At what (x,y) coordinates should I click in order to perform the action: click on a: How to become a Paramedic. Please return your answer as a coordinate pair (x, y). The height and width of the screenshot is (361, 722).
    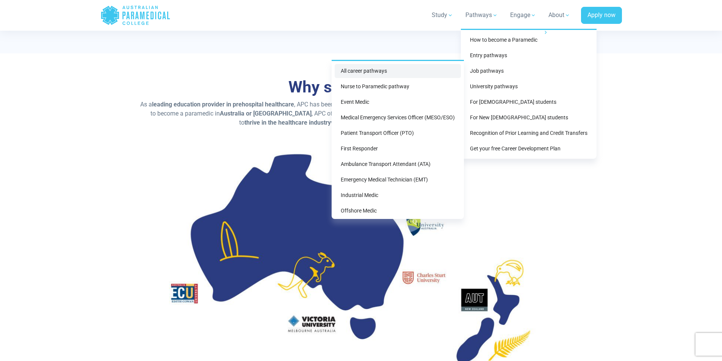
    Looking at the image, I should click on (529, 40).